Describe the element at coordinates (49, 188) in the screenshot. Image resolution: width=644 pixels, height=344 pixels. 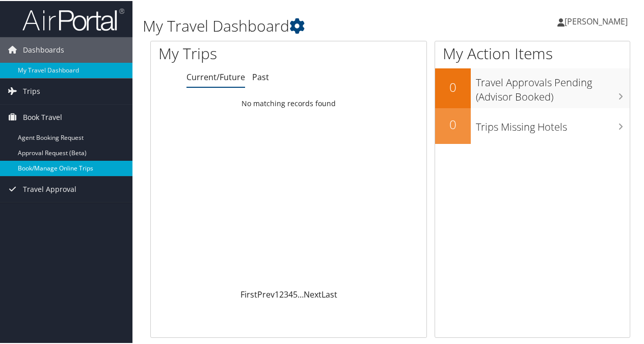
I see `span: Travel Approval` at that location.